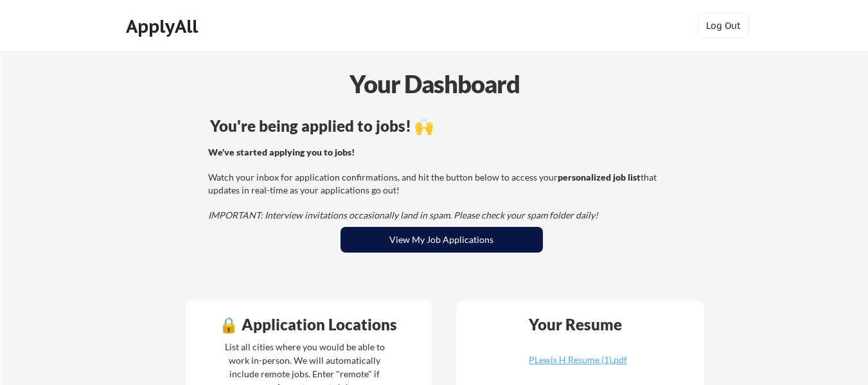 This screenshot has width=868, height=385. Describe the element at coordinates (578, 366) in the screenshot. I see `a: PLewis H Resume (1).pdf` at that location.